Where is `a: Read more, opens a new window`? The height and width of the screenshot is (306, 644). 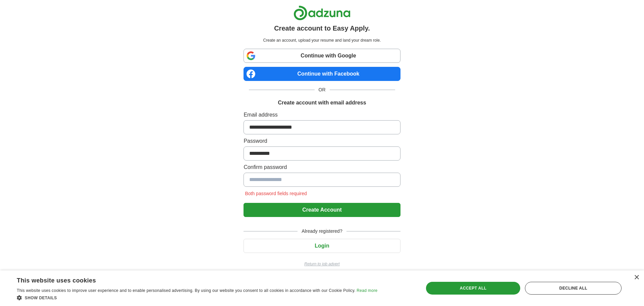 a: Read more, opens a new window is located at coordinates (367, 290).